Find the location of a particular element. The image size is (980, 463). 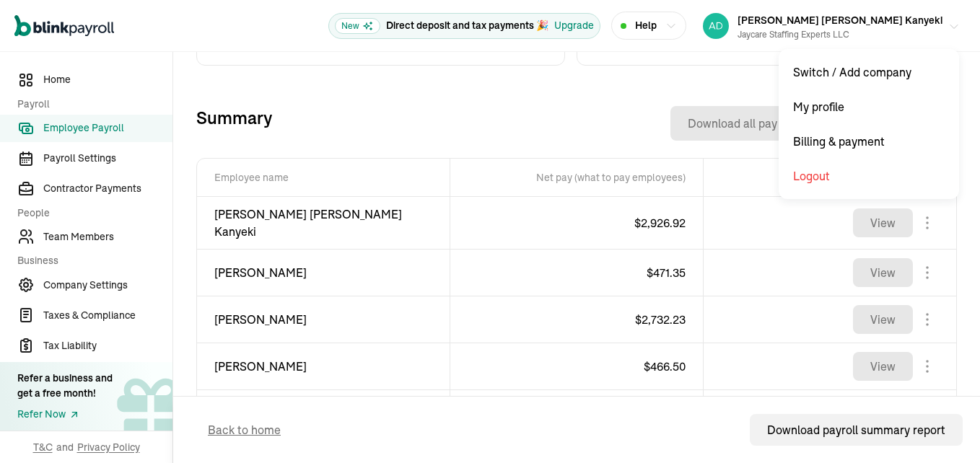

nav: Global is located at coordinates (64, 26).